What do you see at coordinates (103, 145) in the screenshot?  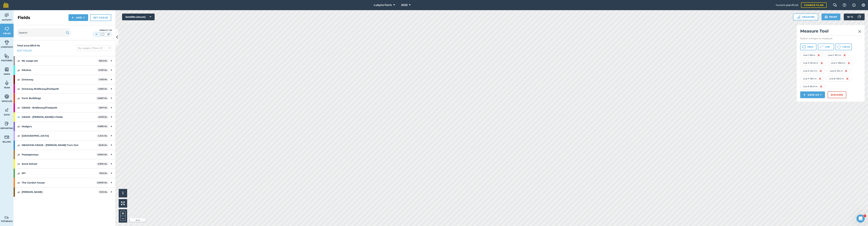 I see `strong: 23.95 Ha` at bounding box center [103, 145].